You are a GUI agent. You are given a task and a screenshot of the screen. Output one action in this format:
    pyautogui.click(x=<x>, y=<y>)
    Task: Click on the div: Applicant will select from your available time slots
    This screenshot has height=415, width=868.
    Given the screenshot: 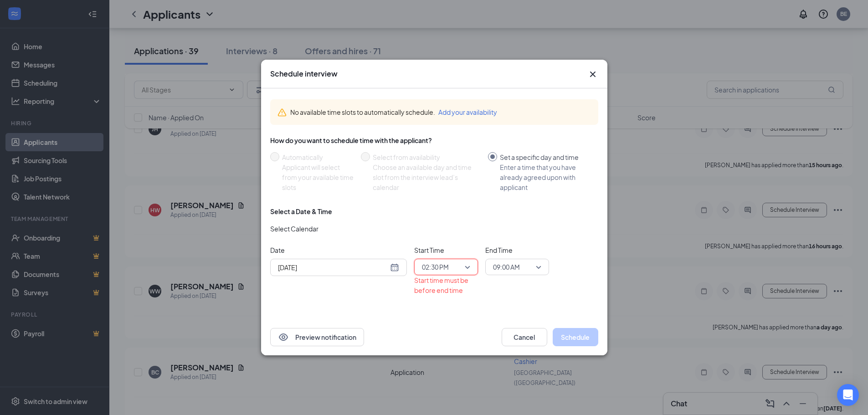 What is the action you would take?
    pyautogui.click(x=317, y=177)
    